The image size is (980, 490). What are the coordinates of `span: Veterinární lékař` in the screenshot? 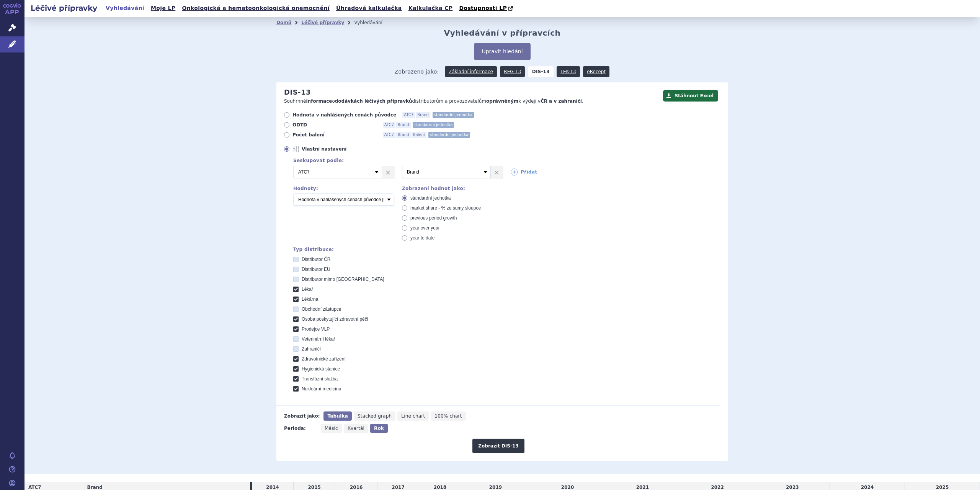 It's located at (318, 339).